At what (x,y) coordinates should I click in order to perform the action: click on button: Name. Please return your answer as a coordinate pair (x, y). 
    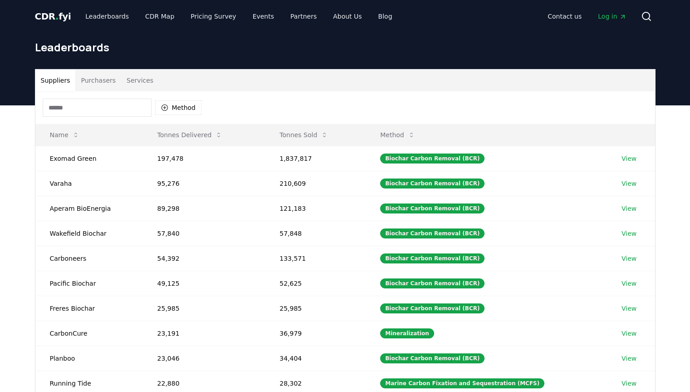
    Looking at the image, I should click on (64, 135).